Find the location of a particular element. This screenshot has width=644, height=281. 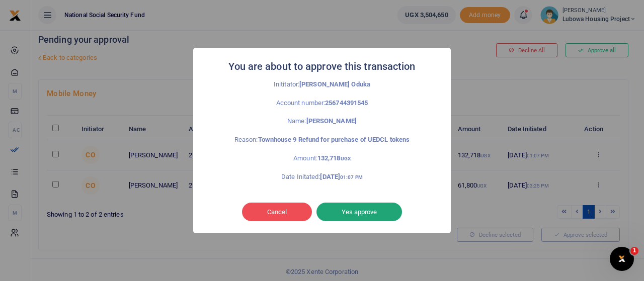

button: Cancel is located at coordinates (277, 213).